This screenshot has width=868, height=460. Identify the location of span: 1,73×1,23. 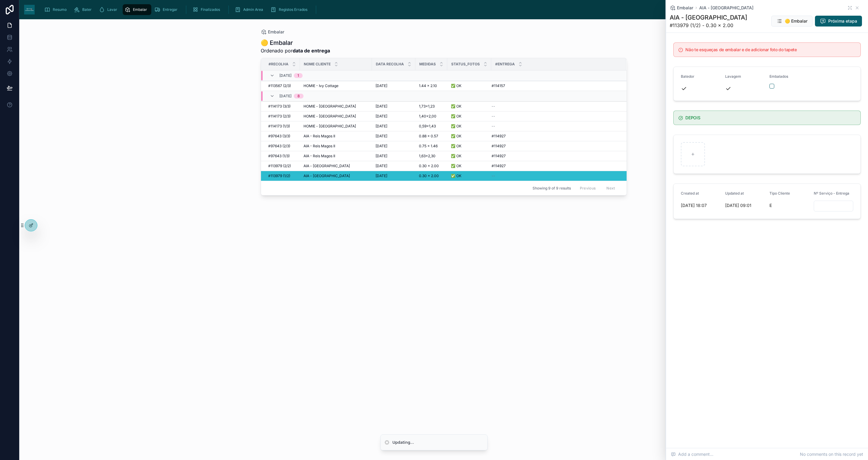
(427, 106).